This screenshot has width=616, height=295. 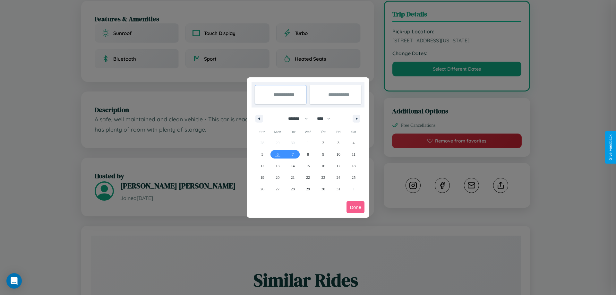 I want to click on span: Tue, so click(x=293, y=132).